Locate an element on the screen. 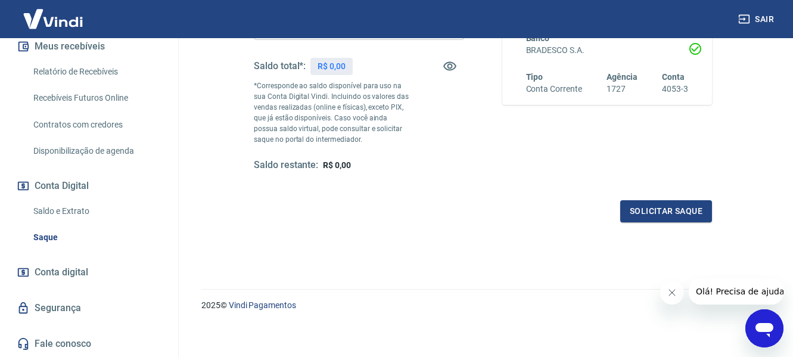 This screenshot has height=357, width=793. p: 2025 © is located at coordinates (483, 305).